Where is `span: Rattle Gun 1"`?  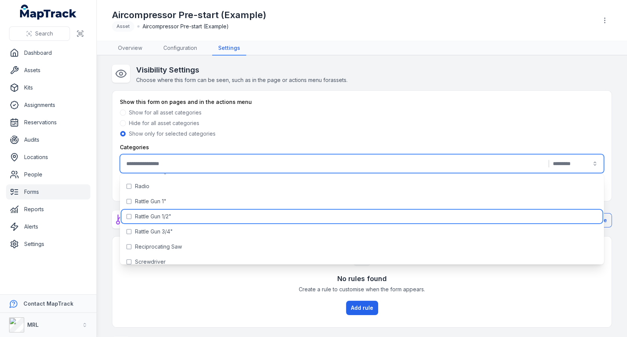
span: Rattle Gun 1" is located at coordinates (150, 201).